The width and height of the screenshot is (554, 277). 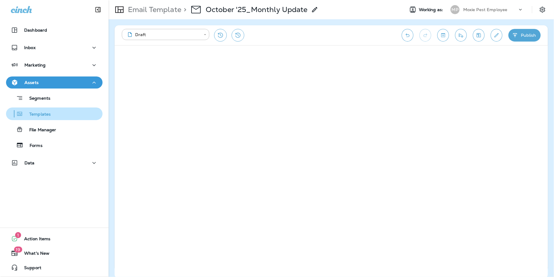 I want to click on p: Email Template, so click(x=153, y=10).